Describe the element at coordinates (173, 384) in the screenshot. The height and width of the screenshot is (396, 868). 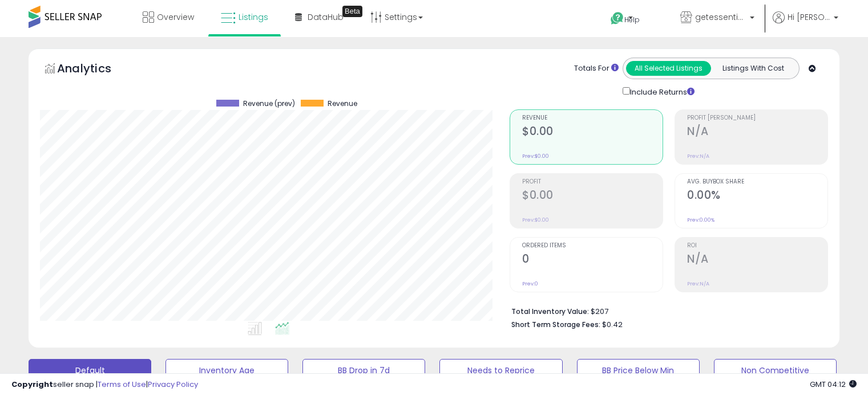
I see `a: Privacy Policy` at that location.